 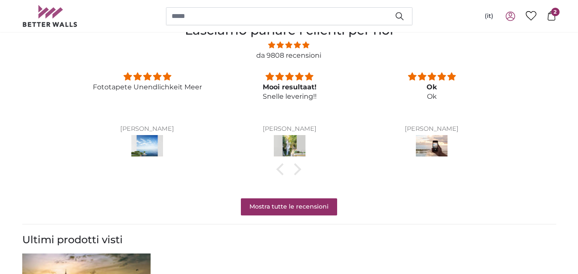 What do you see at coordinates (289, 55) in the screenshot?
I see `a: da 9808 recensioni` at bounding box center [289, 55].